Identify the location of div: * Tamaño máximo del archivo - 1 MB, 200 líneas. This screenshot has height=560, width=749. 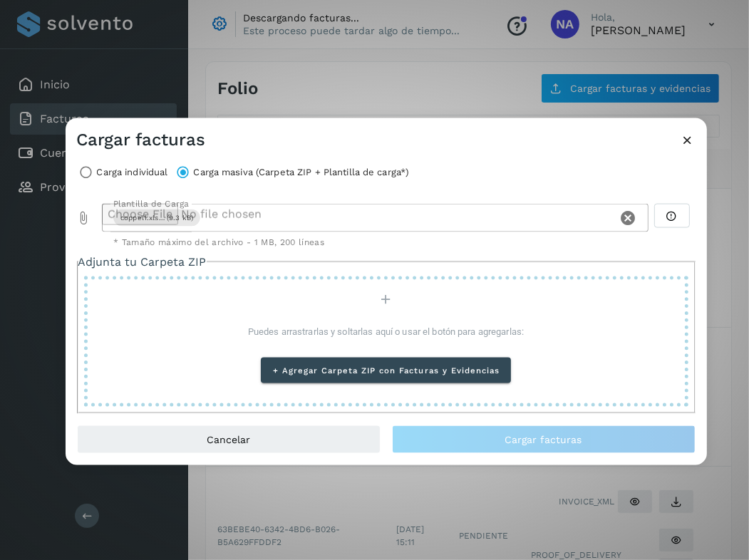
(375, 242).